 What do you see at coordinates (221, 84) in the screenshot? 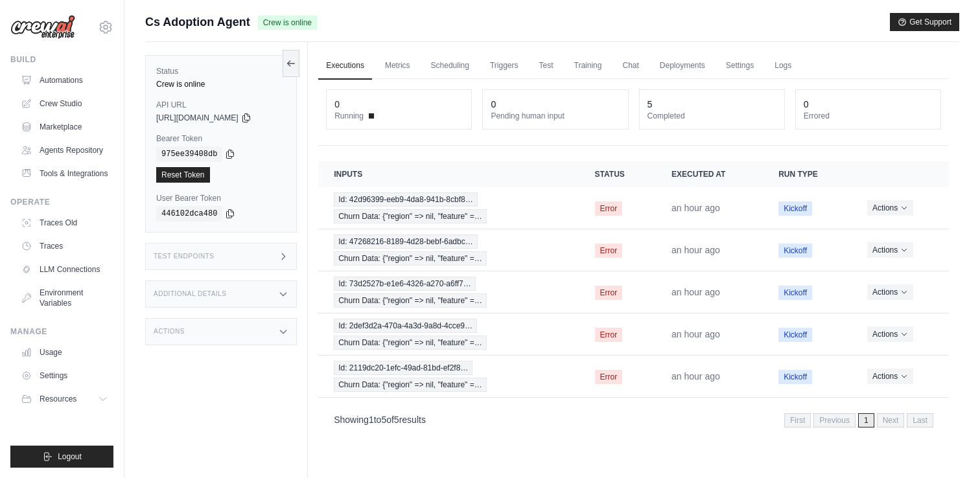
I see `div: Crew is online` at bounding box center [221, 84].